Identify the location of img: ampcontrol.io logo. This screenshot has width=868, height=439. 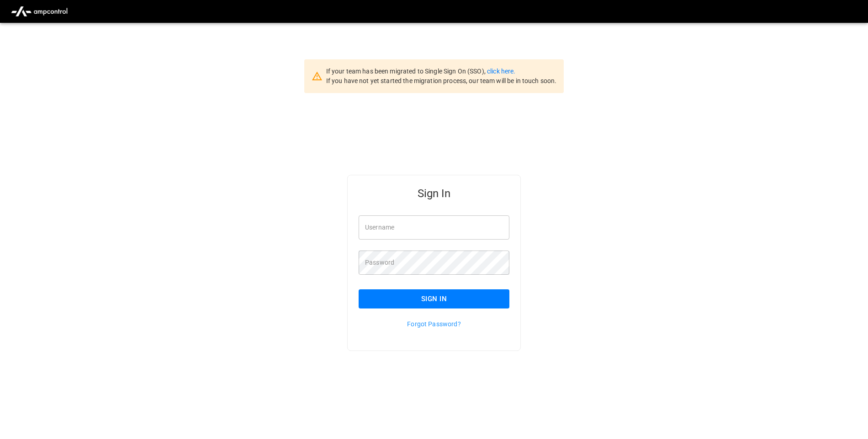
(39, 12).